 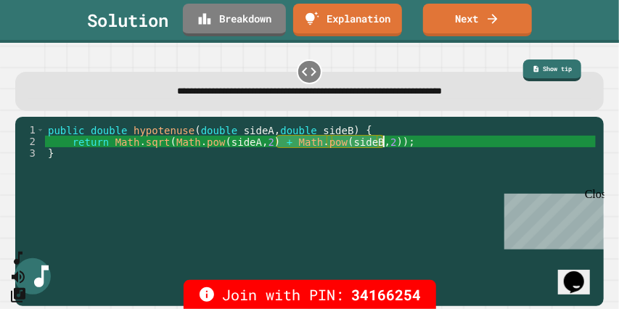 What do you see at coordinates (18, 277) in the screenshot?
I see `button: Mute music` at bounding box center [18, 277].